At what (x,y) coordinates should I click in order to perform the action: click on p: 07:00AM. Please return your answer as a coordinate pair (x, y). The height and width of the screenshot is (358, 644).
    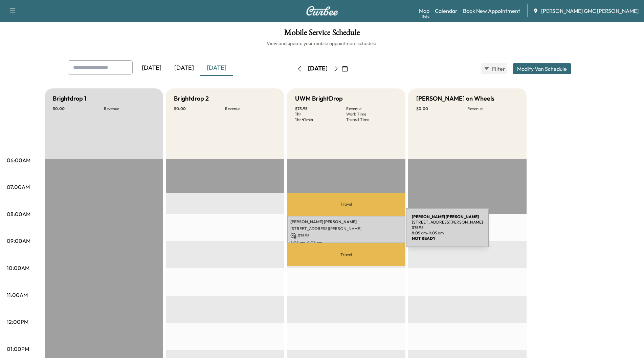
    Looking at the image, I should click on (18, 187).